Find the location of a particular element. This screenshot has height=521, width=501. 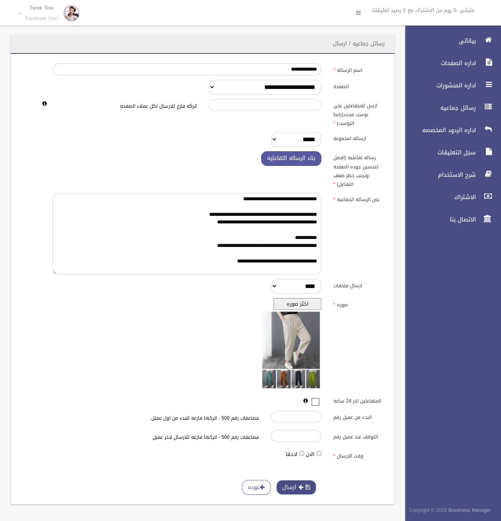

span: الاتصال بنا is located at coordinates (438, 219).